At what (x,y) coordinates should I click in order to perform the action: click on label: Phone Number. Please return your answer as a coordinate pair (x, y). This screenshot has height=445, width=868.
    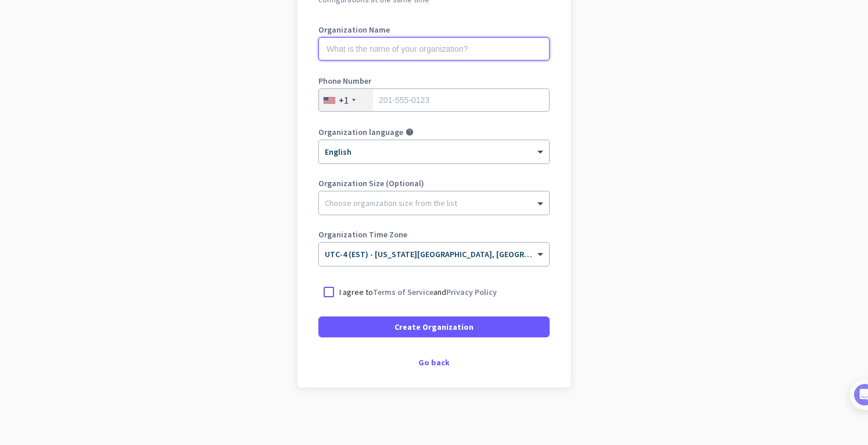
    Looking at the image, I should click on (434, 81).